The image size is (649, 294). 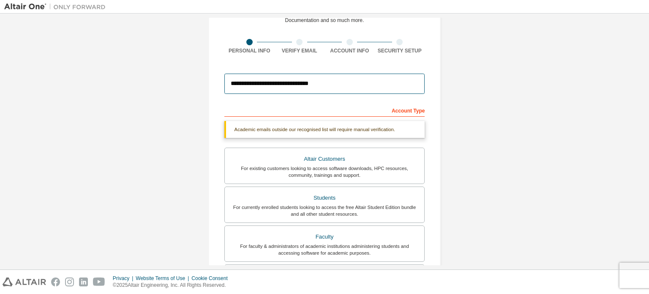 What do you see at coordinates (57, 7) in the screenshot?
I see `img: Altair One` at bounding box center [57, 7].